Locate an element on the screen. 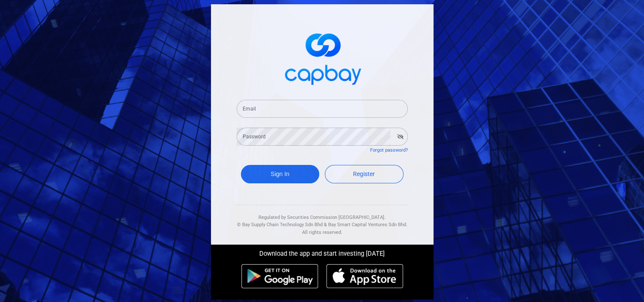 This screenshot has width=644, height=302. button: Sign In is located at coordinates (280, 174).